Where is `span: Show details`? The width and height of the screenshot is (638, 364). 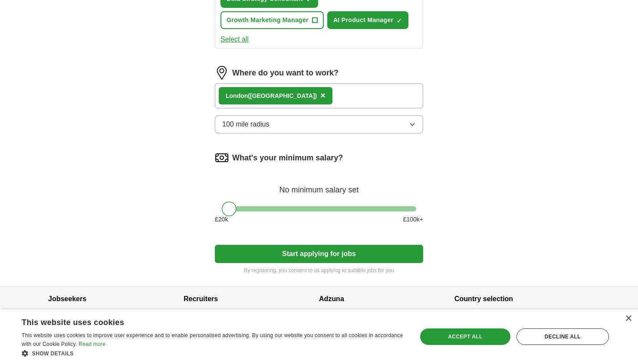 span: Show details is located at coordinates (53, 354).